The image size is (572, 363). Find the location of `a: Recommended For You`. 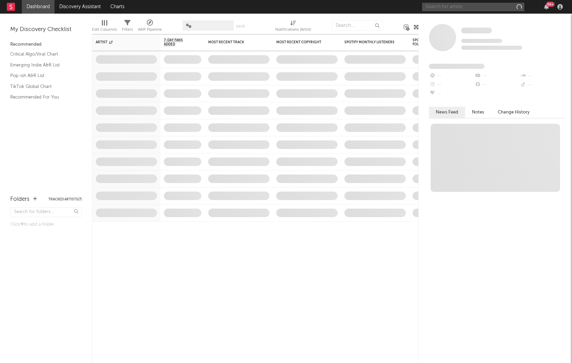

a: Recommended For You is located at coordinates (43, 97).